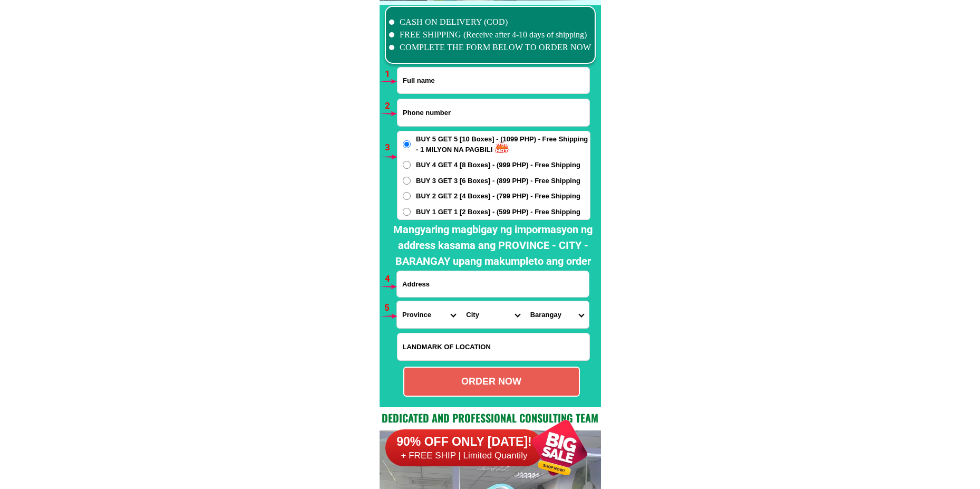 Image resolution: width=980 pixels, height=489 pixels. What do you see at coordinates (390, 75) in the screenshot?
I see `h6: 1` at bounding box center [390, 75].